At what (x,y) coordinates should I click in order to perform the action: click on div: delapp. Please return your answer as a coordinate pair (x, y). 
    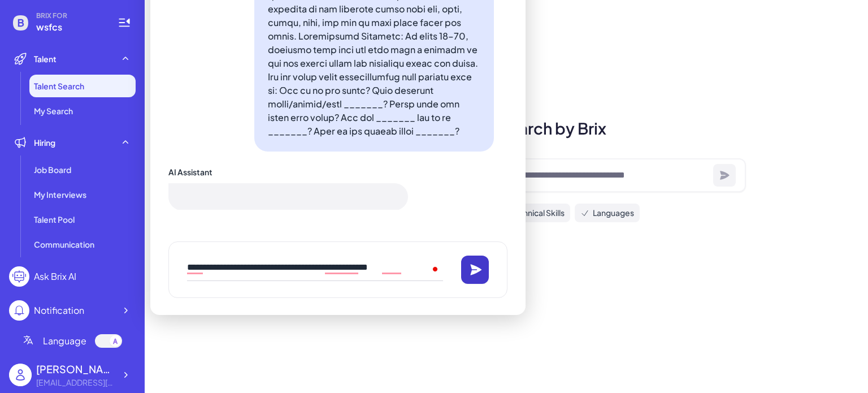
    Looking at the image, I should click on (76, 368).